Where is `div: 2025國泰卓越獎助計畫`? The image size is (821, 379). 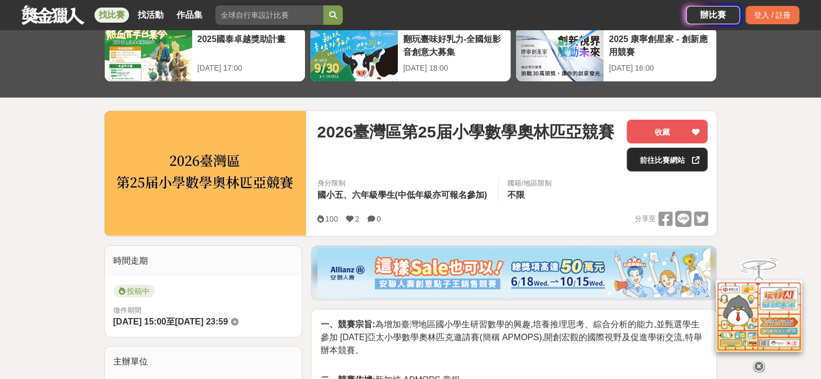 div: 2025國泰卓越獎助計畫 is located at coordinates (248, 45).